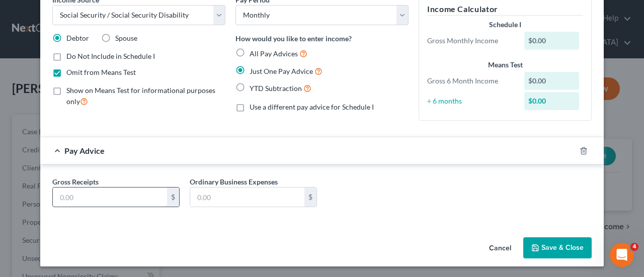 Image resolution: width=644 pixels, height=277 pixels. I want to click on button: Send us a message, so click(100, 164).